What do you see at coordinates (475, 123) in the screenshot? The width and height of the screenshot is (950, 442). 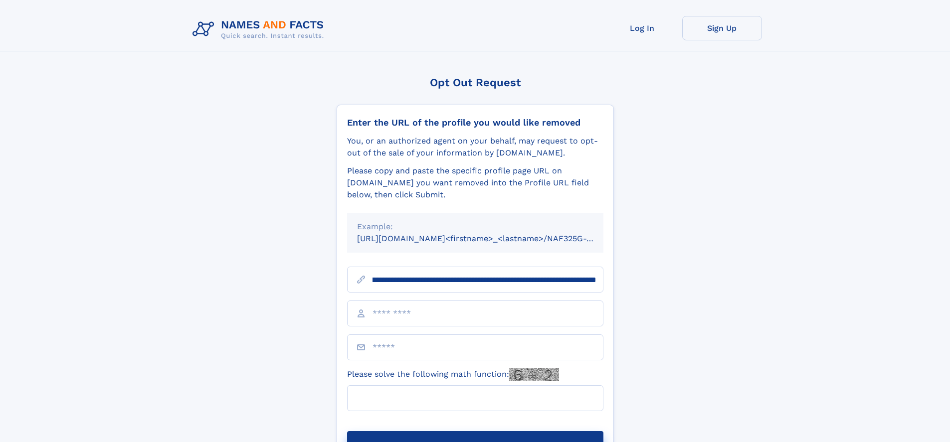 I see `div: Enter the URL of the profile you would like removed` at bounding box center [475, 123].